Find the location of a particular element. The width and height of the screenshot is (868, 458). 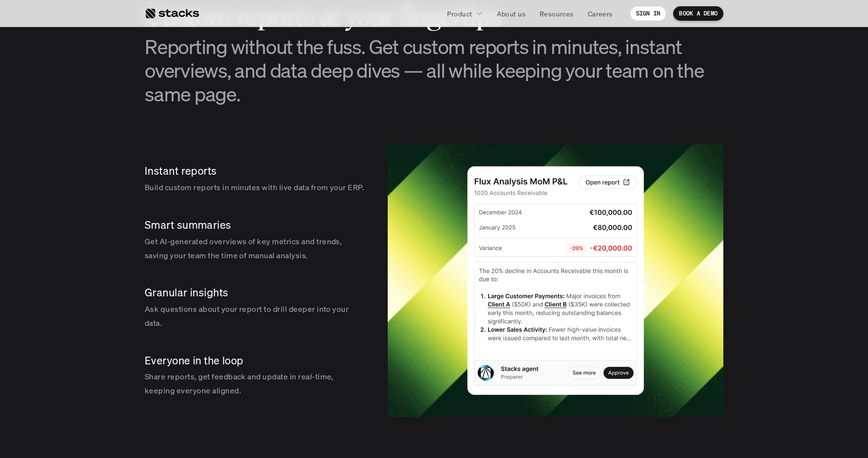

p: Ask questions about your report to drill deeper into your data. is located at coordinates (254, 316).